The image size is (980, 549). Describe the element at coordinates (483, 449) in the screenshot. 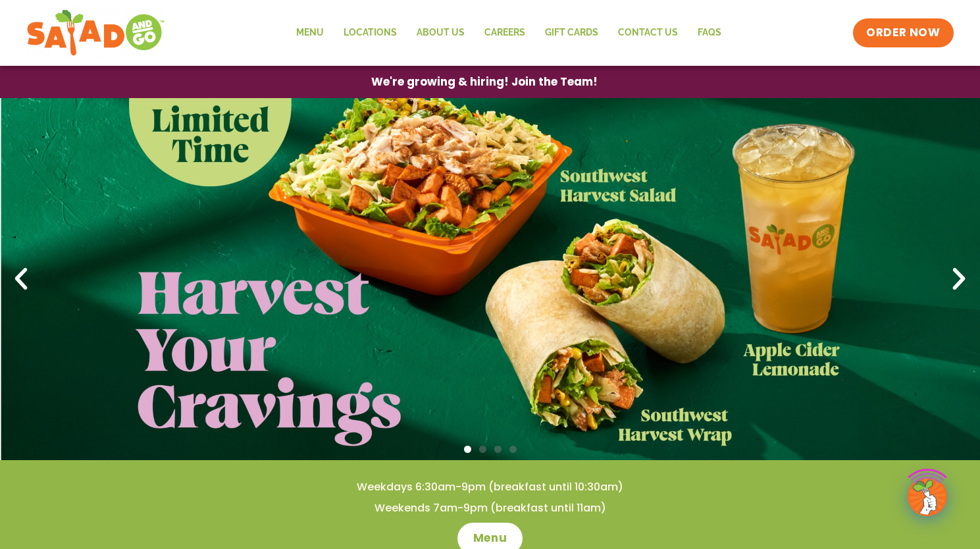

I see `span: Go to slide 2` at that location.